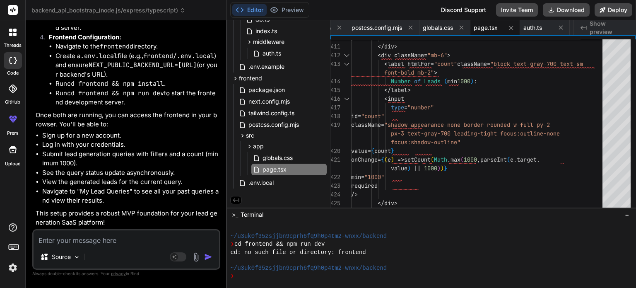  Describe the element at coordinates (409, 64) in the screenshot. I see `span: label htmlFor` at that location.